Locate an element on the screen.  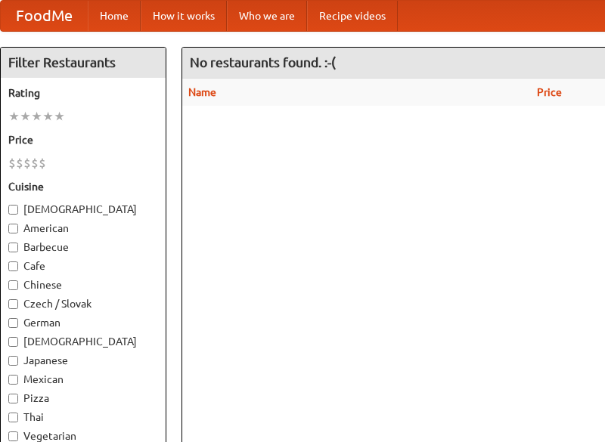
a: Recipe videos is located at coordinates (352, 16).